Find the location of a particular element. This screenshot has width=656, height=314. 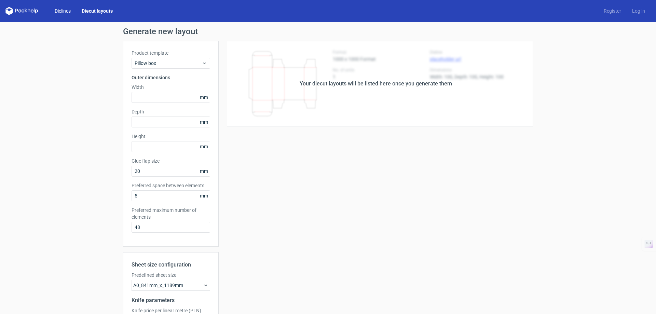

label: Depth is located at coordinates (171, 112).